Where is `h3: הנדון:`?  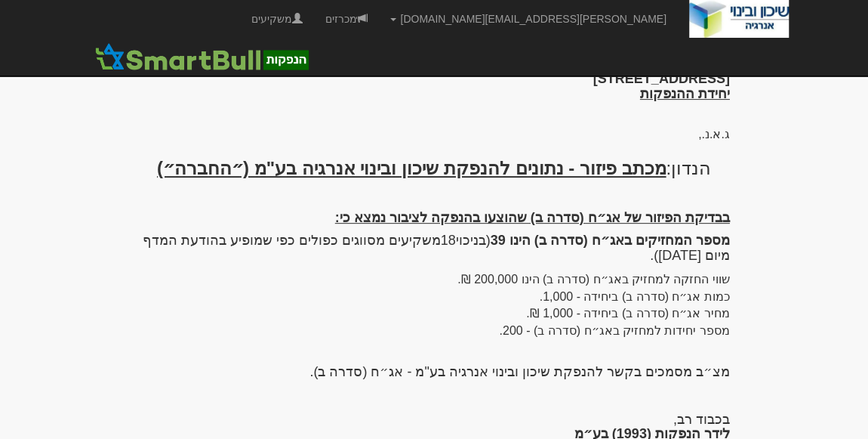 h3: הנדון: is located at coordinates (433, 168).